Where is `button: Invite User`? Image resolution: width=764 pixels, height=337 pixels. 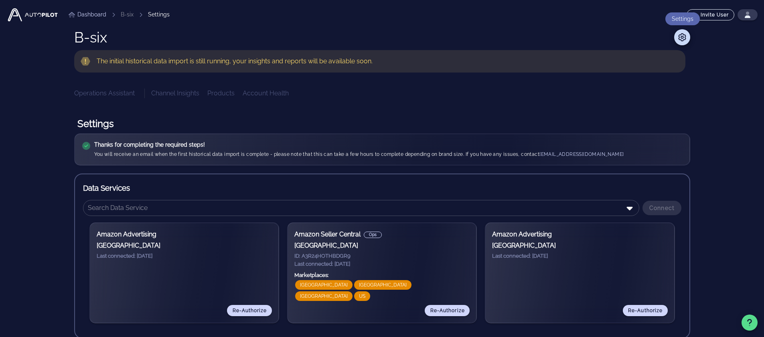 button: Invite User is located at coordinates (710, 15).